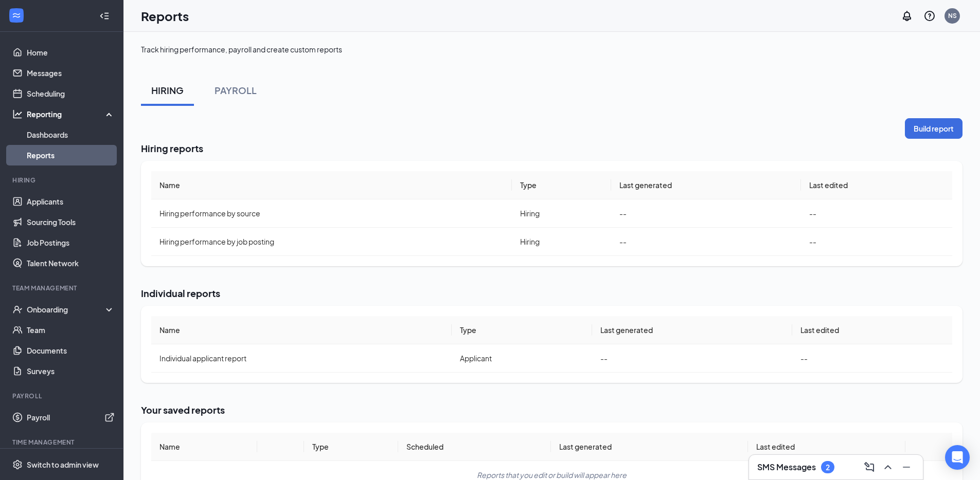  I want to click on a: Messages, so click(71, 73).